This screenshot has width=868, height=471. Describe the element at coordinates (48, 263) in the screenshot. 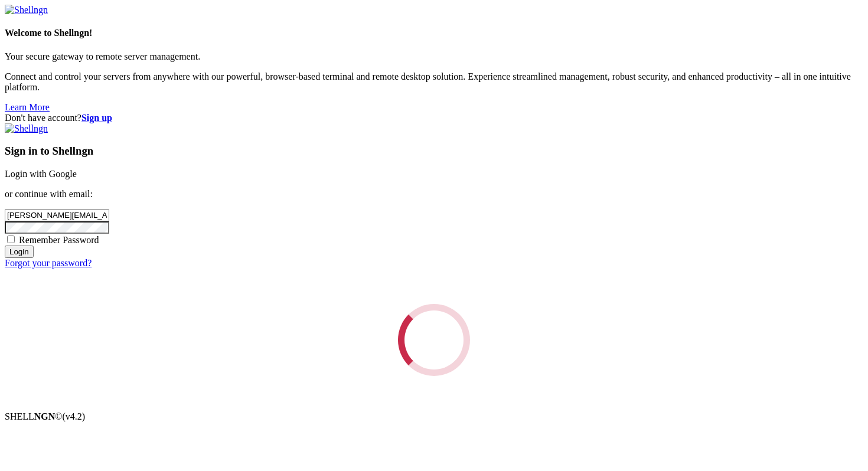

I see `a: Forgot your password?` at that location.